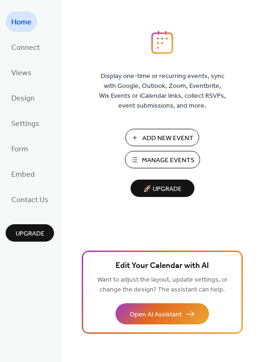  I want to click on span: Views, so click(21, 73).